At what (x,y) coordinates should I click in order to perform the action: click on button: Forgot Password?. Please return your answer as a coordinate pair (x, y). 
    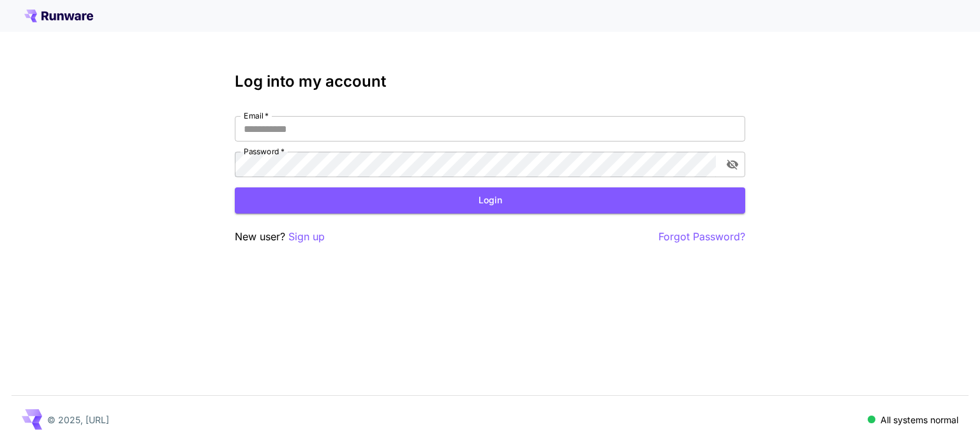
    Looking at the image, I should click on (702, 237).